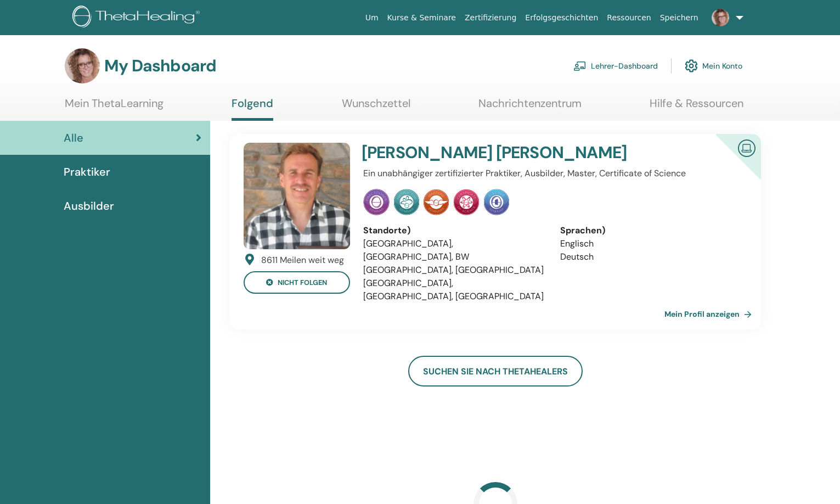 Image resolution: width=840 pixels, height=504 pixels. Describe the element at coordinates (650, 230) in the screenshot. I see `div: Sprachen)` at that location.